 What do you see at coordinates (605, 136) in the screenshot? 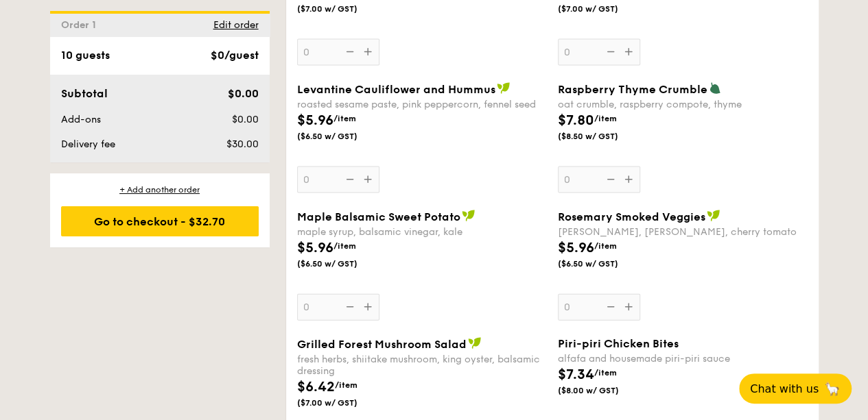
I see `span: ($8.50 w/ GST)` at bounding box center [605, 136].